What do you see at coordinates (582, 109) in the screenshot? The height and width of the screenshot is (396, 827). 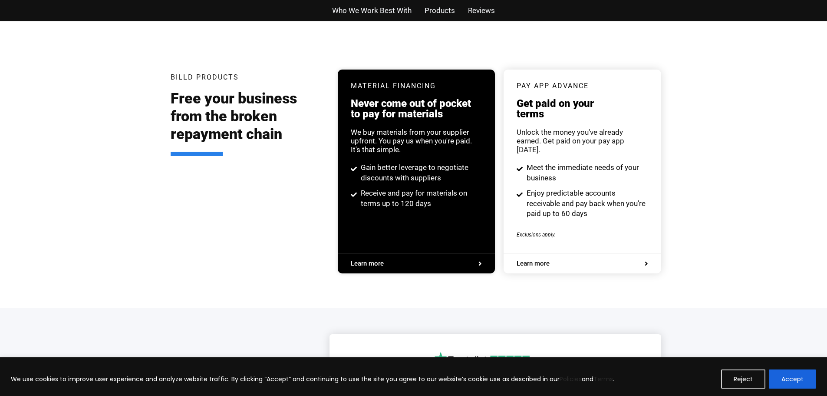 I see `h3: Get paid on your terms` at bounding box center [582, 109].